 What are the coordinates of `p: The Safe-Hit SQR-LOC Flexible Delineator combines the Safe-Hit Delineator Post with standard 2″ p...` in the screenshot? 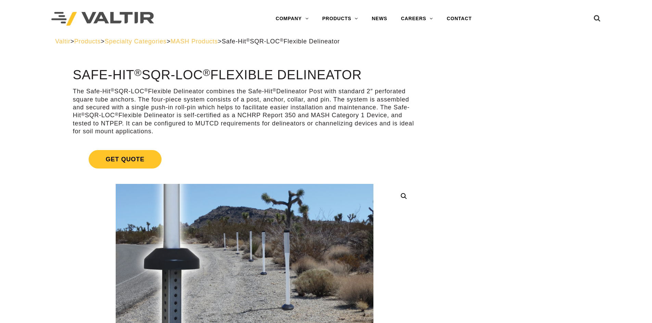 It's located at (244, 112).